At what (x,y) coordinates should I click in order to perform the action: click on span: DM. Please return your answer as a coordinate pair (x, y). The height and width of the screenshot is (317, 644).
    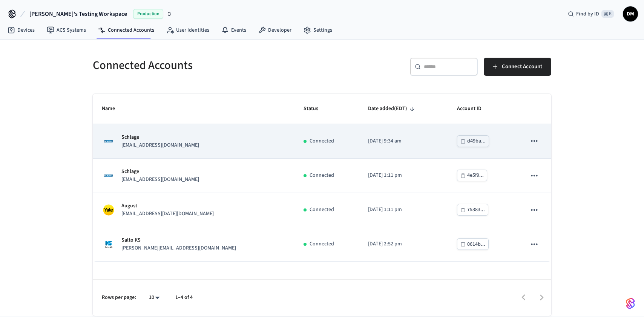
    Looking at the image, I should click on (630, 14).